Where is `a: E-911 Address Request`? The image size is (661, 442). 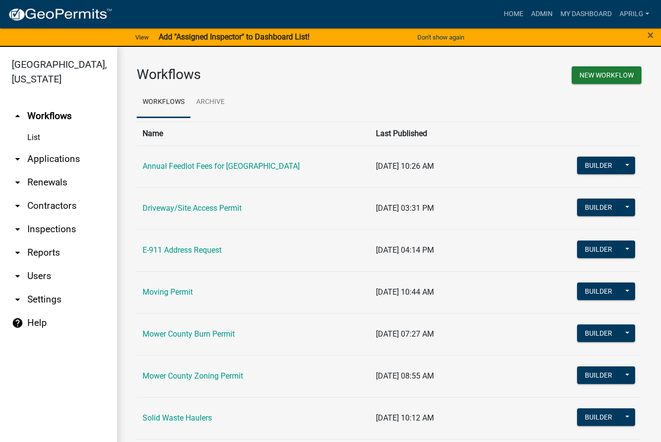
a: E-911 Address Request is located at coordinates (182, 250).